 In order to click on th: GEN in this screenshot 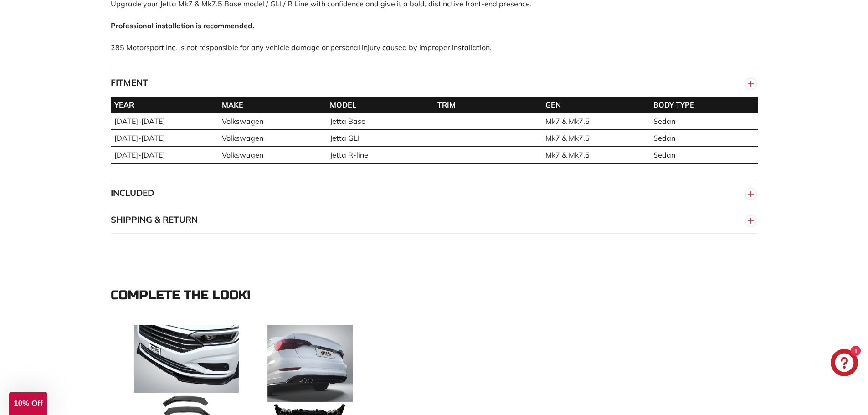, I will do `click(595, 105)`.